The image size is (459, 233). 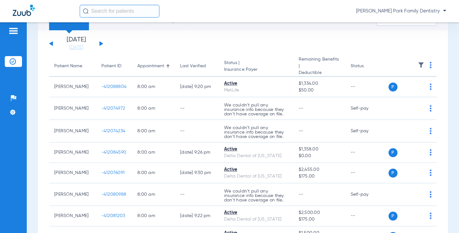 What do you see at coordinates (320, 213) in the screenshot?
I see `span: $2,500.00` at bounding box center [320, 213].